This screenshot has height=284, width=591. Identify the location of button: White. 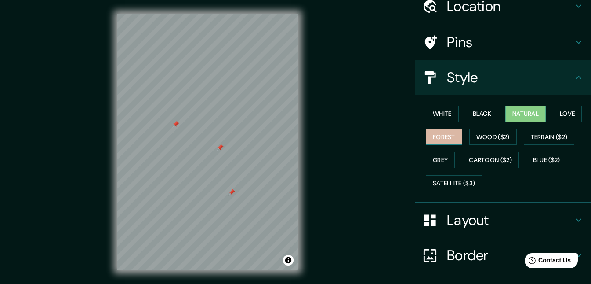
(442, 113).